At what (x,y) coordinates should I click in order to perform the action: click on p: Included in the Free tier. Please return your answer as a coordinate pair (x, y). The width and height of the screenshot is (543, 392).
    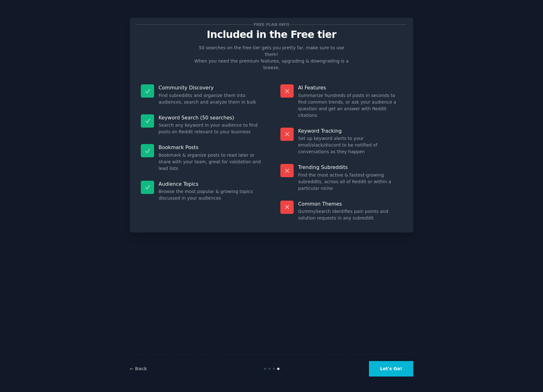
    Looking at the image, I should click on (272, 34).